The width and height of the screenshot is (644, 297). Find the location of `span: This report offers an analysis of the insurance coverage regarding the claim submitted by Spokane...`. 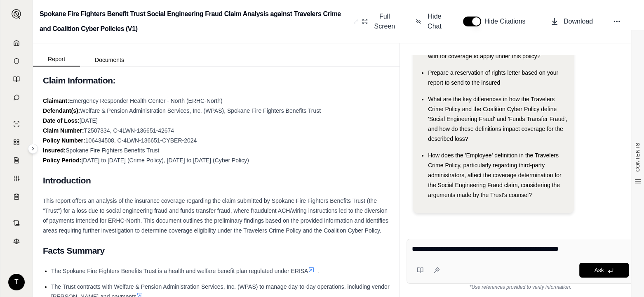

span: This report offers an analysis of the insurance coverage regarding the claim submitted by Spokane... is located at coordinates (216, 215).